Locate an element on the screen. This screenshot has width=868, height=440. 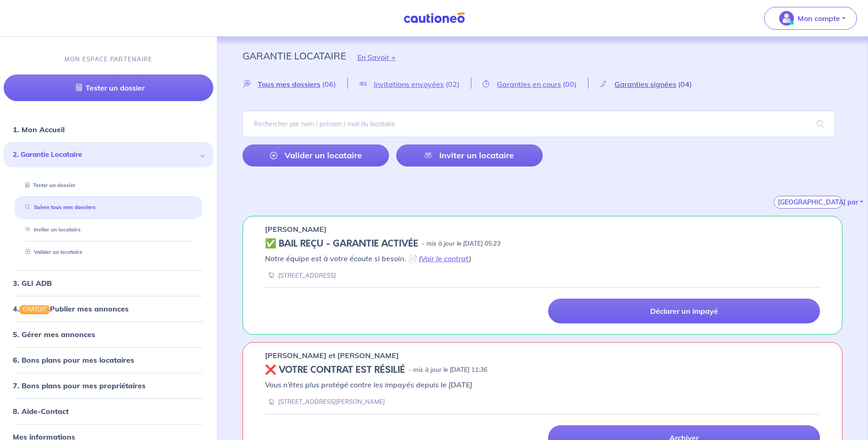
a: 1. Mon Accueil is located at coordinates (38, 129).